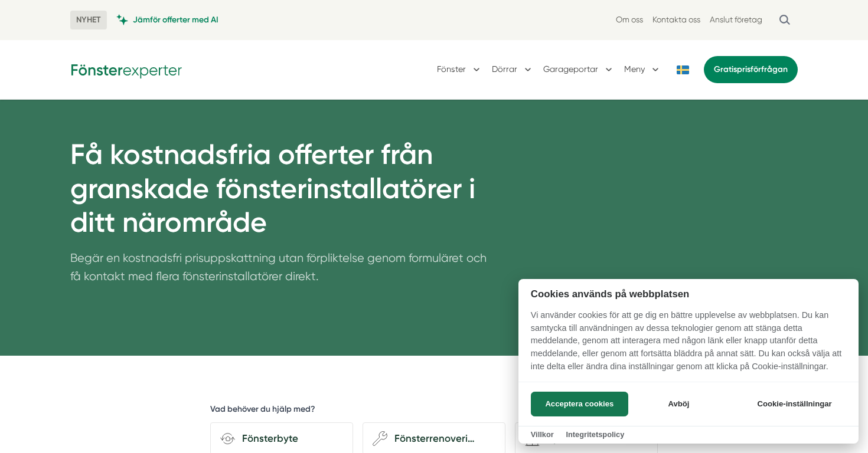 This screenshot has height=453, width=868. Describe the element at coordinates (595, 435) in the screenshot. I see `a: Integritetspolicy` at that location.